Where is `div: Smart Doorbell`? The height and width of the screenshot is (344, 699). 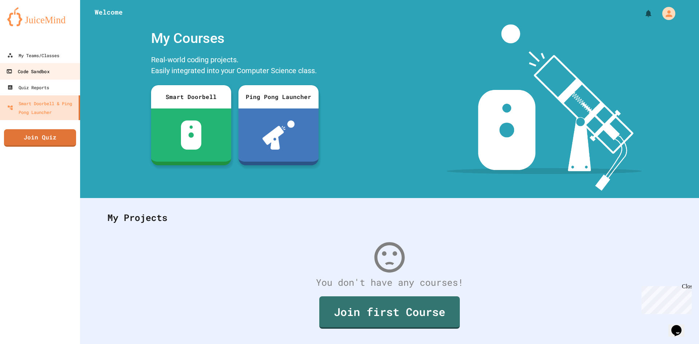 div: Smart Doorbell is located at coordinates (191, 97).